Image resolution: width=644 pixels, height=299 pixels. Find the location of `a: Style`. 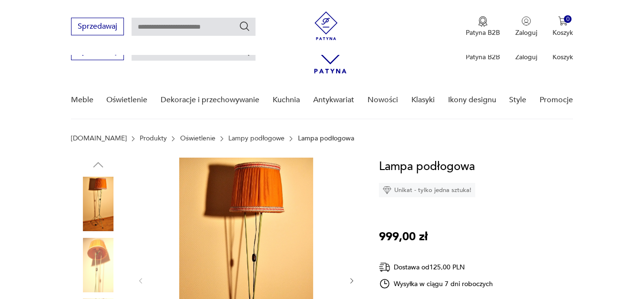

a: Style is located at coordinates (518, 99).